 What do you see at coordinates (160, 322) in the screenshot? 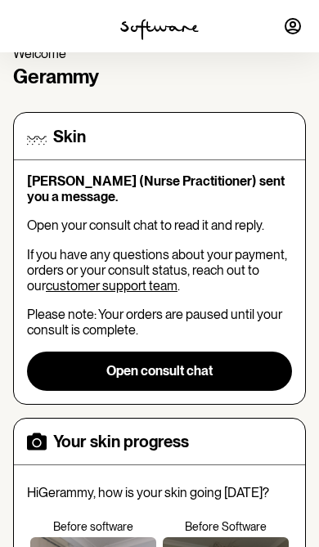
I see `p: Please note: Your orders are paused until your consult is complete.` at bounding box center [160, 322].